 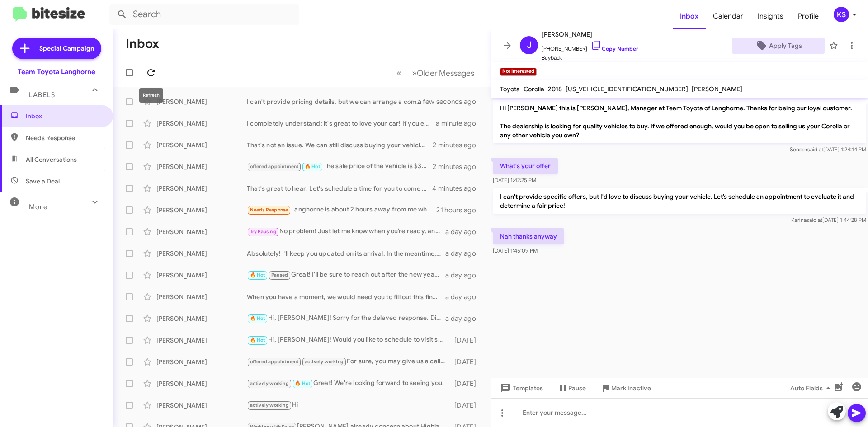 What do you see at coordinates (346, 232) in the screenshot?
I see `div: No problem! Just let me know when you’re ready, and we can set up a time for you to come by.` at bounding box center [346, 232].